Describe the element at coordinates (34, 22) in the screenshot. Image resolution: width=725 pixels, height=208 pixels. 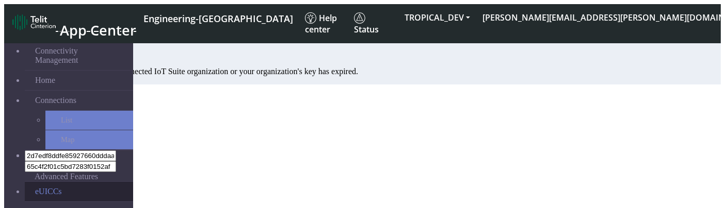
I see `img: logo-telit-cinterion-gw-new.png` at that location.